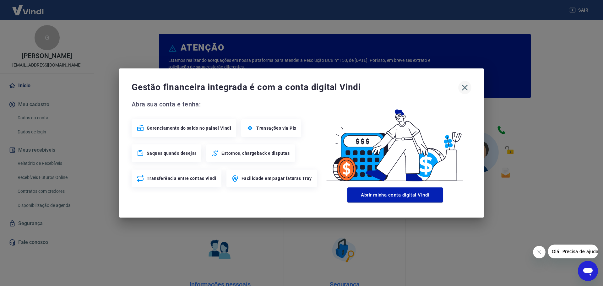 This screenshot has width=603, height=286. Describe the element at coordinates (28, 7) in the screenshot. I see `span: Olá! Precisa de ajuda?` at that location.